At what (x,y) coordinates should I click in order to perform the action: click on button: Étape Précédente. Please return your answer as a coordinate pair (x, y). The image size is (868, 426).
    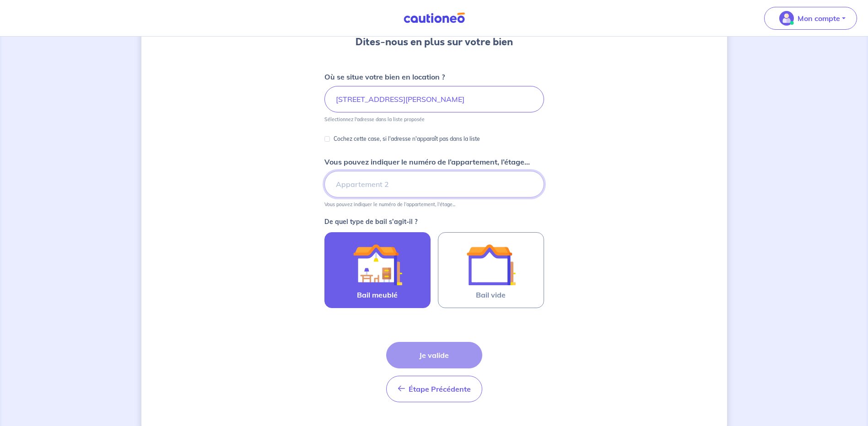
    Looking at the image, I should click on (434, 389).